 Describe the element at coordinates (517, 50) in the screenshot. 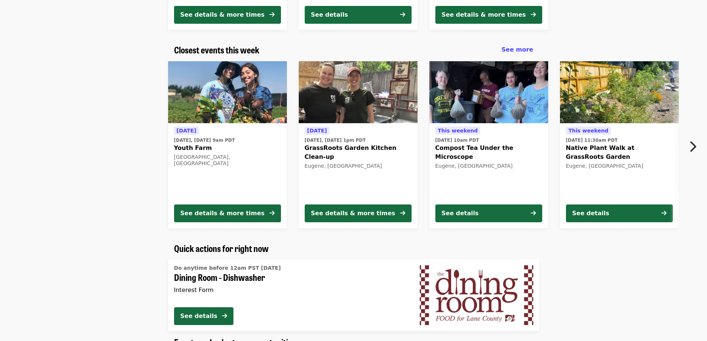

I see `a: See more` at that location.